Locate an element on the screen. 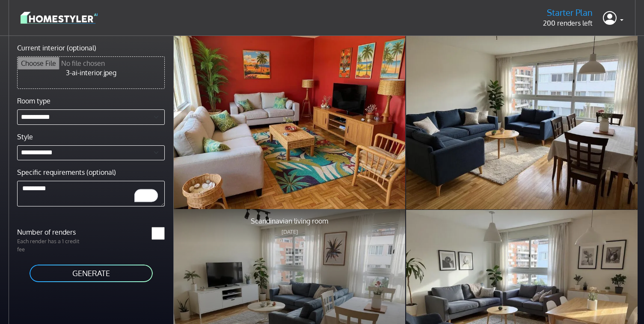 Image resolution: width=644 pixels, height=324 pixels. textarea: To enrich screen reader interactions, please activate Accessibility in Grammarly extension settings is located at coordinates (91, 194).